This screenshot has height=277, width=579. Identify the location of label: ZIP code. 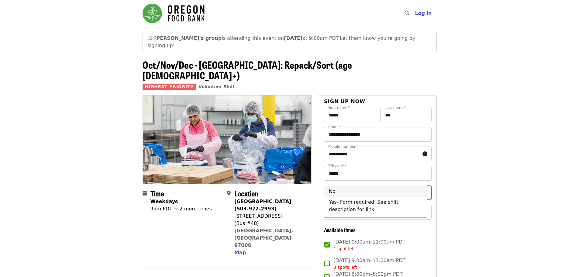
(337, 166).